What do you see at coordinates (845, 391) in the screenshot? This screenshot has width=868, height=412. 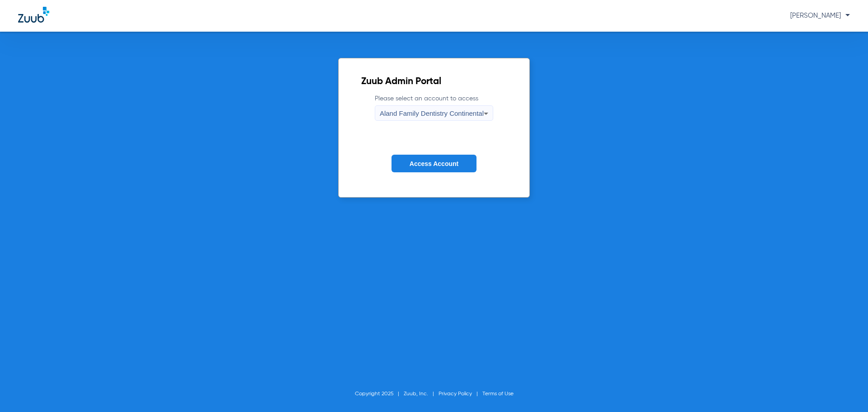 I see `div: Chat Widget` at bounding box center [845, 391].